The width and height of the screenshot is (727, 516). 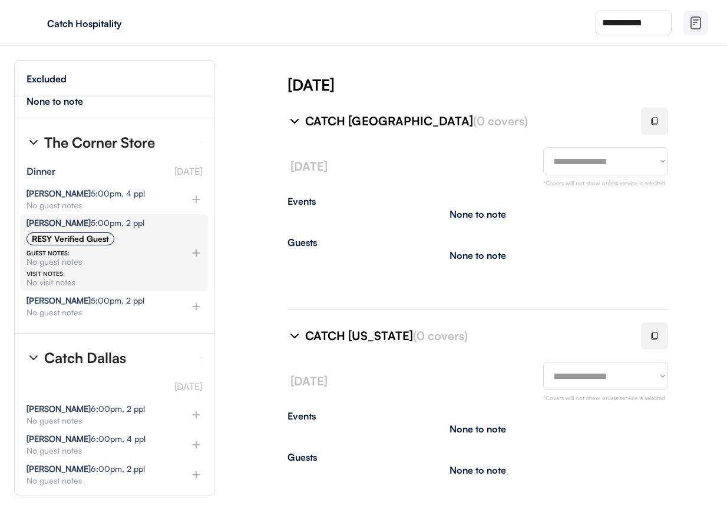 I want to click on div: Excluded, so click(x=47, y=79).